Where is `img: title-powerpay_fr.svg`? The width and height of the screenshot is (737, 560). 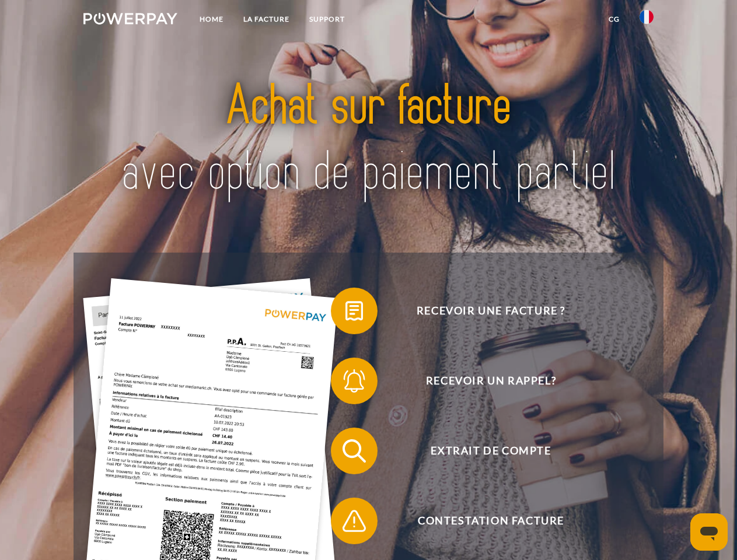
img: title-powerpay_fr.svg is located at coordinates (368, 140).